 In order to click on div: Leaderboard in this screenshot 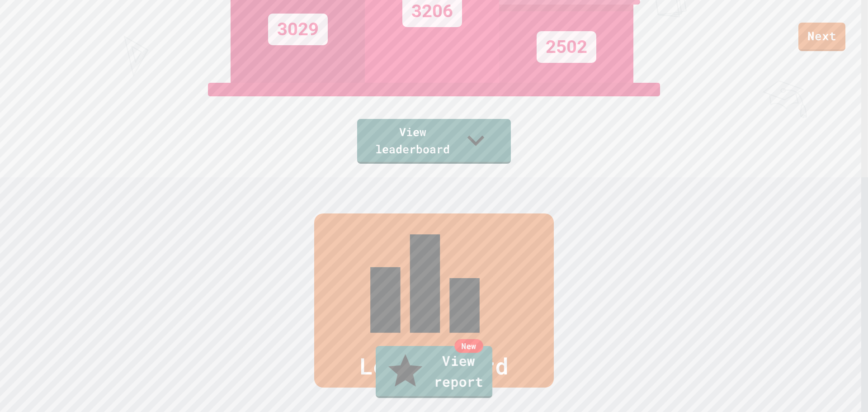, I will do `click(434, 300)`.